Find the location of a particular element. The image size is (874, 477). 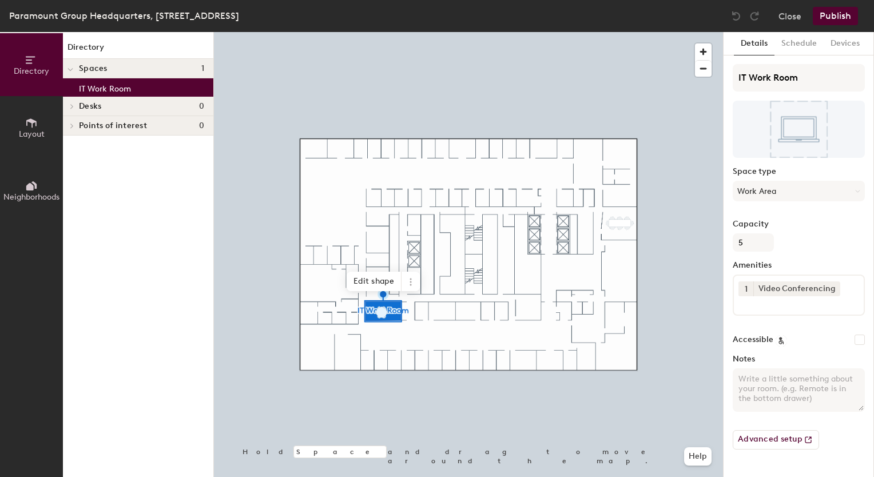

label: Notes is located at coordinates (799, 359).